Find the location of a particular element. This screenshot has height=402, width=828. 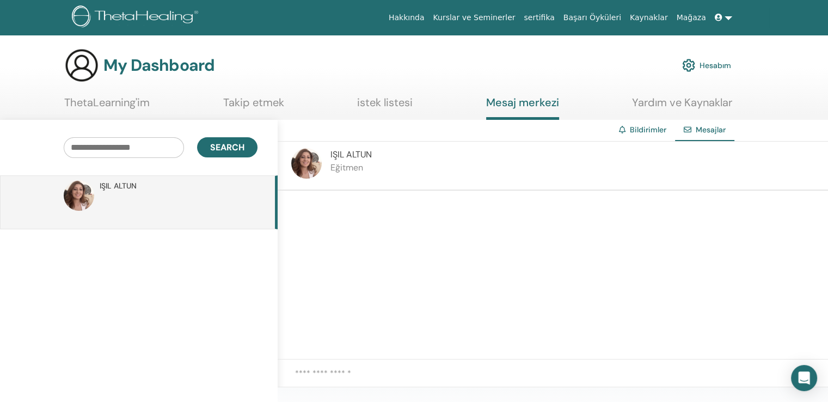

a: ThetaLearning'im is located at coordinates (107, 106).